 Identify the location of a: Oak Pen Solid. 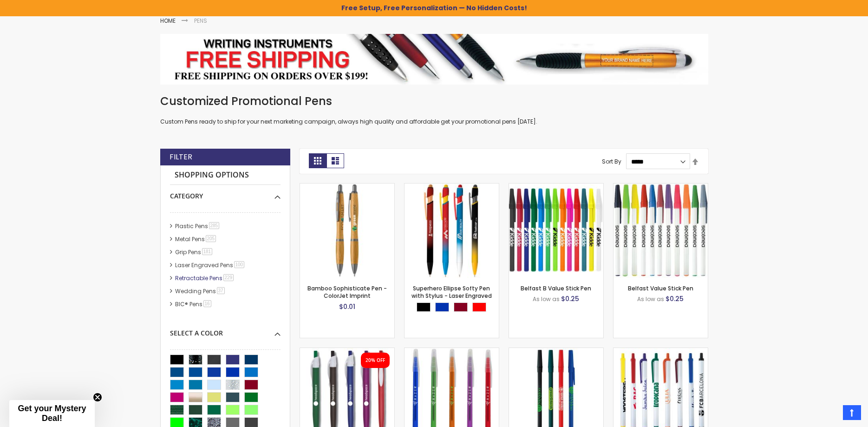
(347, 351).